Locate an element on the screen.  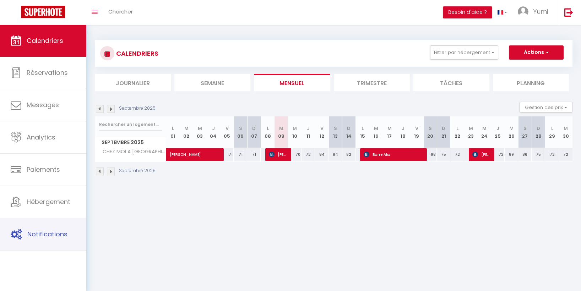
th: 28 is located at coordinates (539, 132).